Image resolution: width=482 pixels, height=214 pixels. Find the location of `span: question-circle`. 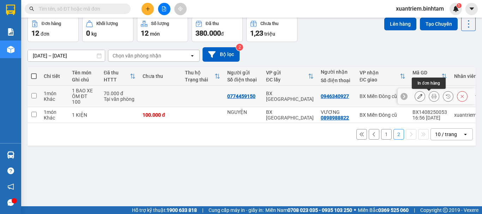

span: question-circle is located at coordinates (11, 171).